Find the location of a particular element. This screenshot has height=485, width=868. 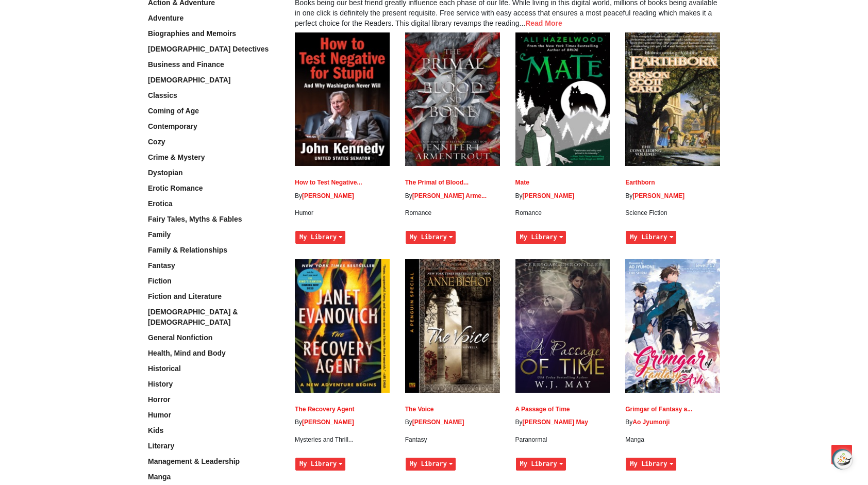

p: John Kennedy is located at coordinates (343, 196).